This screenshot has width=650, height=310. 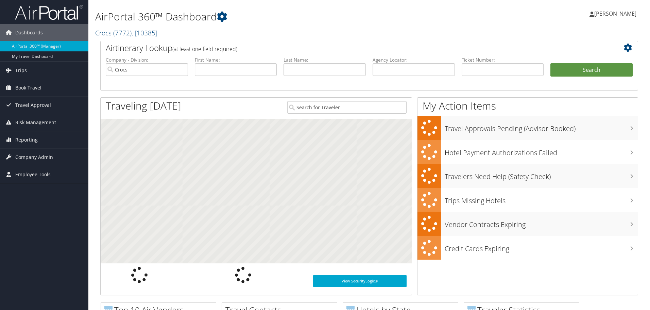 What do you see at coordinates (541, 175) in the screenshot?
I see `h3: Travelers Need Help (Safety Check)` at bounding box center [541, 175].